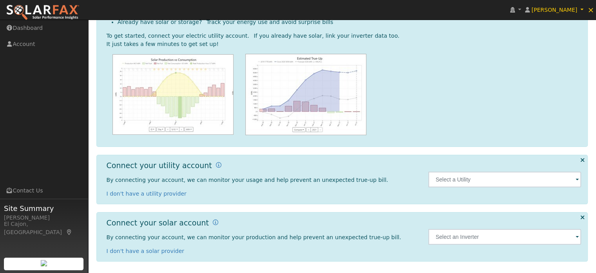 The image size is (596, 273). What do you see at coordinates (44, 208) in the screenshot?
I see `span: Site Summary` at bounding box center [44, 208].